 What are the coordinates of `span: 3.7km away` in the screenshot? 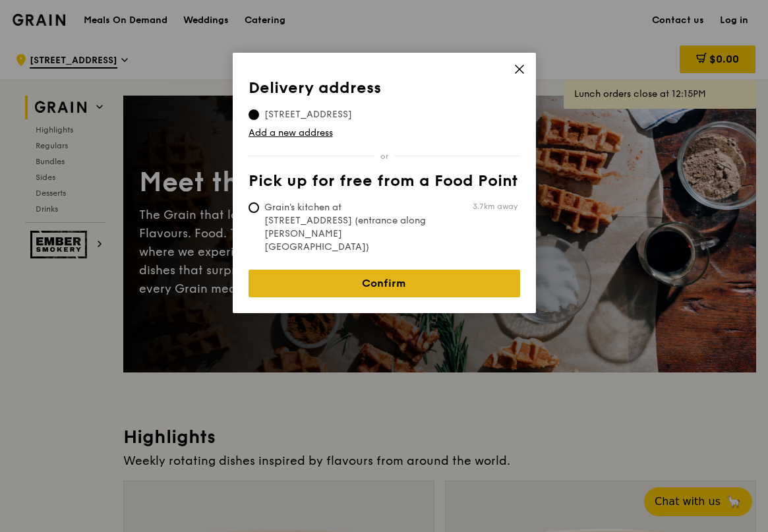 It's located at (495, 206).